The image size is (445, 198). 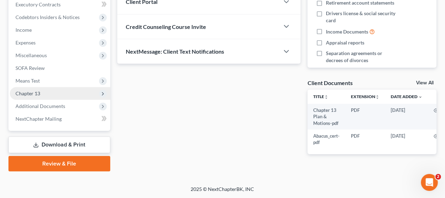 I want to click on a: Date Added expand_more, so click(x=407, y=96).